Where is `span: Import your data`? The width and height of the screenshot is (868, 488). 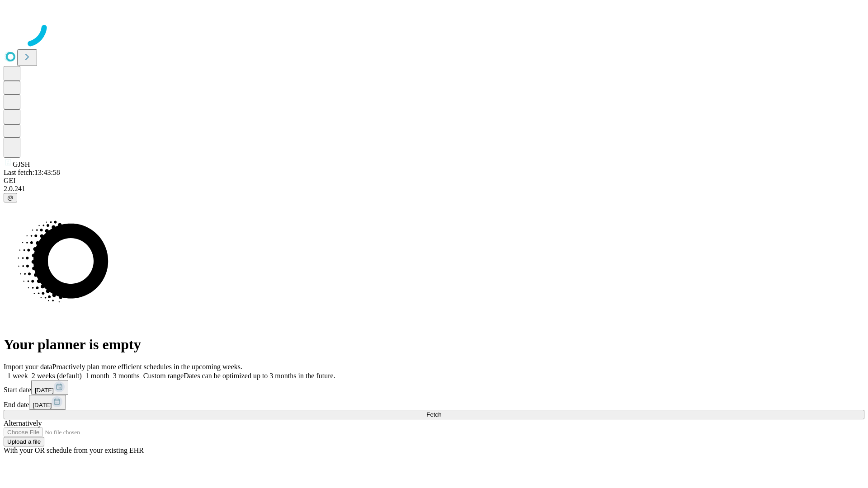
span: Import your data is located at coordinates (28, 366).